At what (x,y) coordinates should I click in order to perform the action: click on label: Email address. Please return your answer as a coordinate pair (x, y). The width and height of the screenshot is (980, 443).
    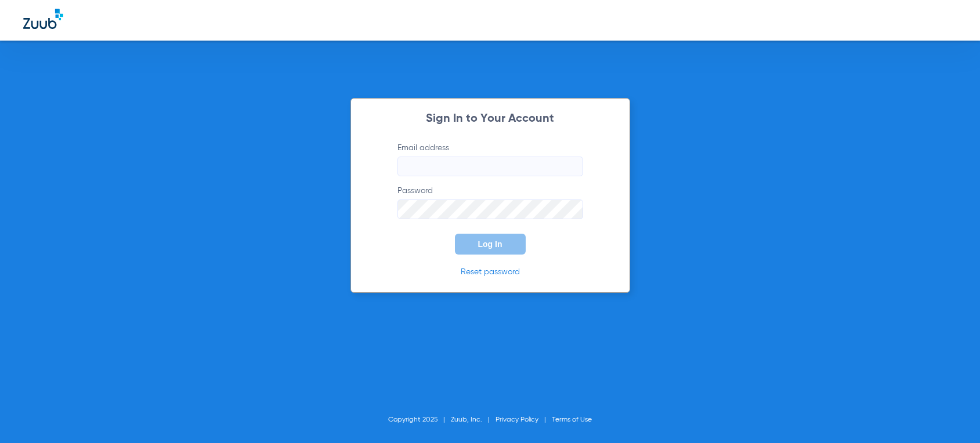
    Looking at the image, I should click on (490, 159).